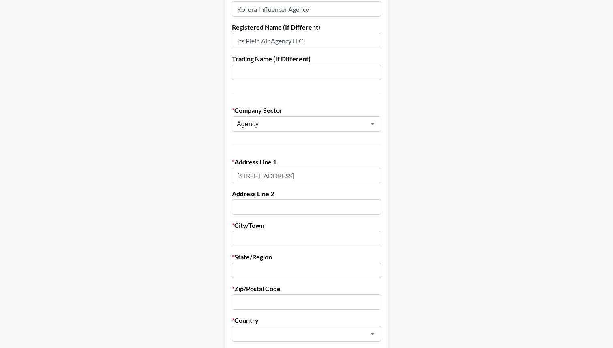 This screenshot has height=348, width=613. What do you see at coordinates (307, 110) in the screenshot?
I see `label: Company Sector` at bounding box center [307, 110].